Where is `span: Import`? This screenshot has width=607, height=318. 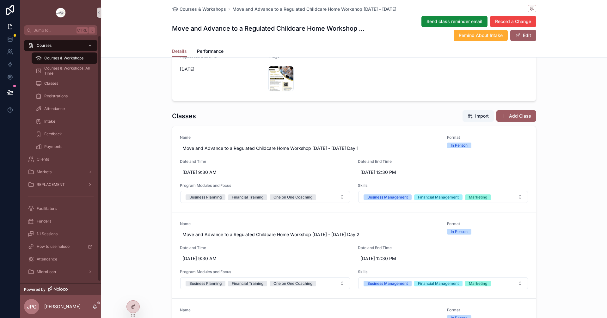 span: Import is located at coordinates (481, 116).